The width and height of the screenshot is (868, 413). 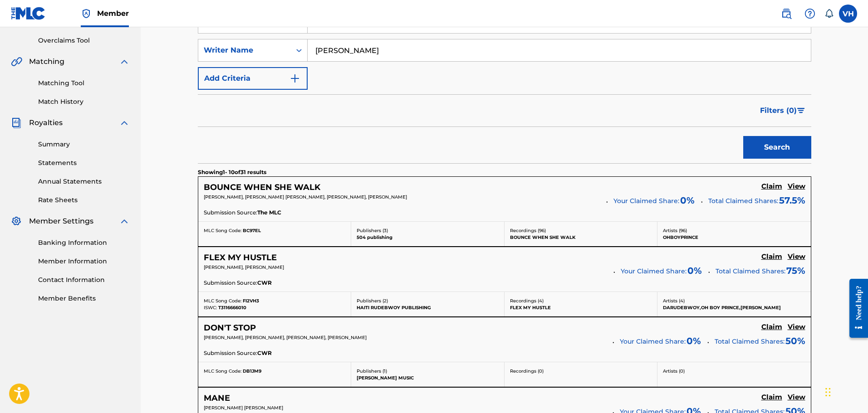 What do you see at coordinates (86, 14) in the screenshot?
I see `img: Top Rightsholder` at bounding box center [86, 14].